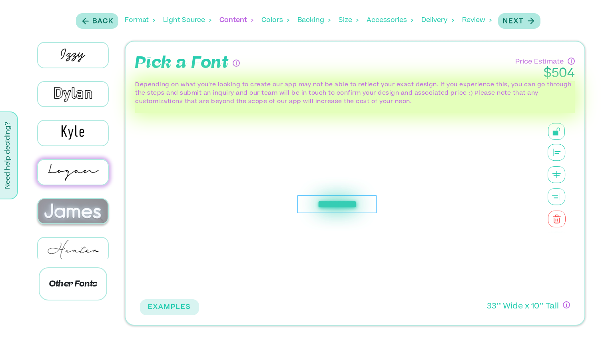 This screenshot has width=616, height=364. What do you see at coordinates (182, 63) in the screenshot?
I see `p: Pick a Font` at bounding box center [182, 63].